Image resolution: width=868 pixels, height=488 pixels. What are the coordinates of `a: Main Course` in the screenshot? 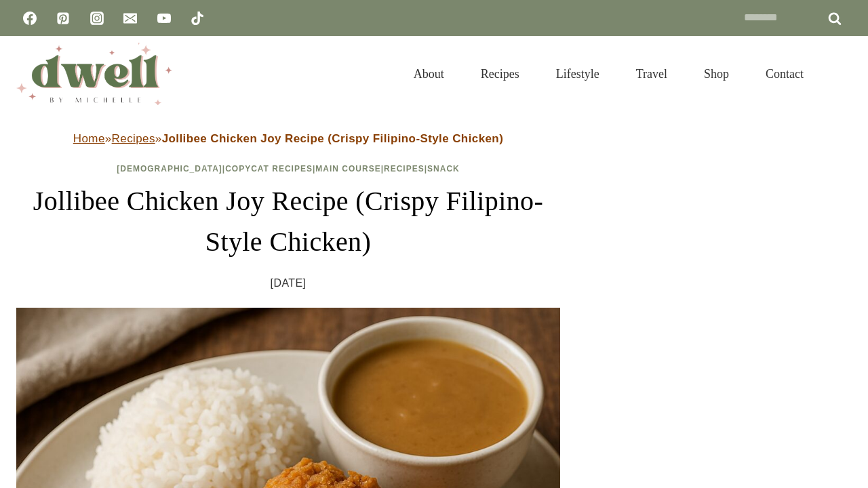 It's located at (348, 169).